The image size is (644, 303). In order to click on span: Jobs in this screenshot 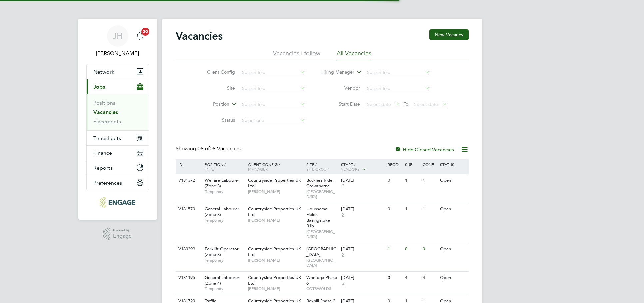, I will do `click(99, 87)`.